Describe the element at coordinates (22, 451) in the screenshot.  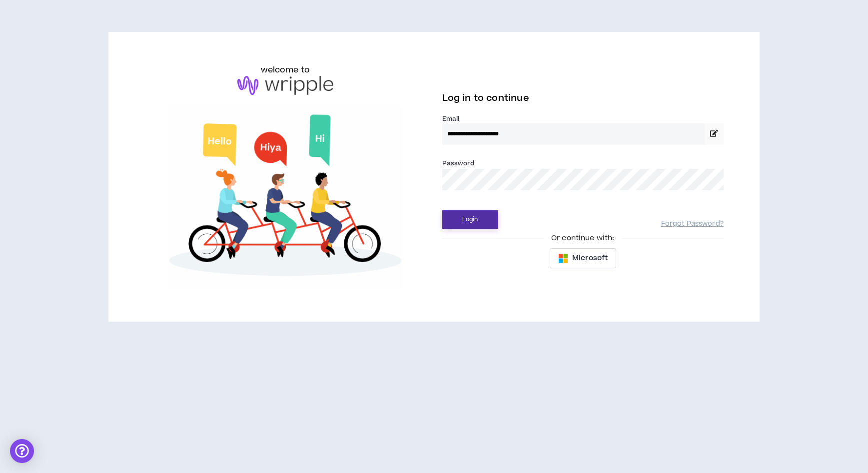
I see `div: Open Intercom Messenger` at that location.